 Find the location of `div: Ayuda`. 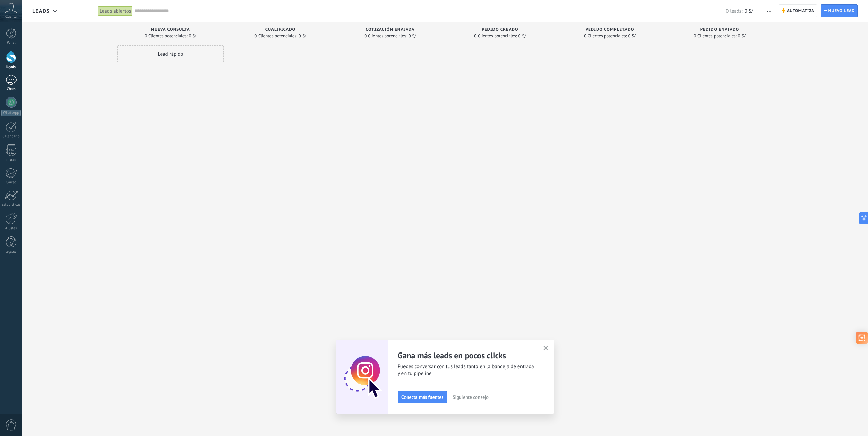

div: Ayuda is located at coordinates (11, 252).